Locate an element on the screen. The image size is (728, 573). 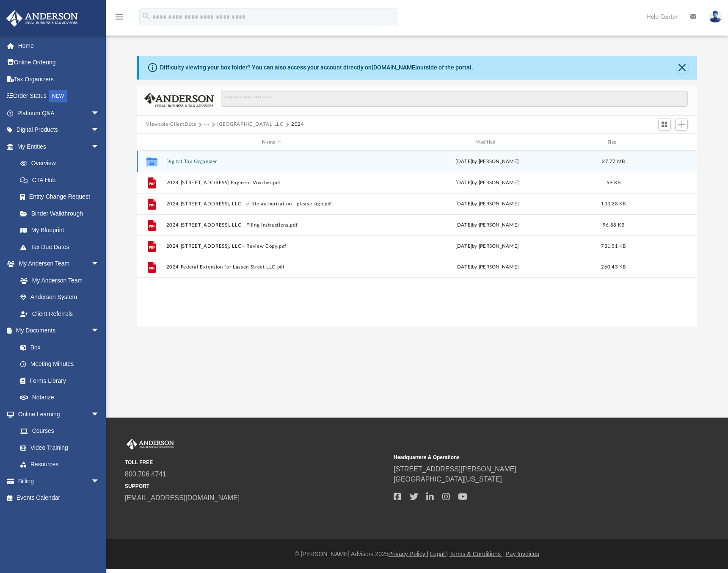
a: Resources is located at coordinates (60, 465).